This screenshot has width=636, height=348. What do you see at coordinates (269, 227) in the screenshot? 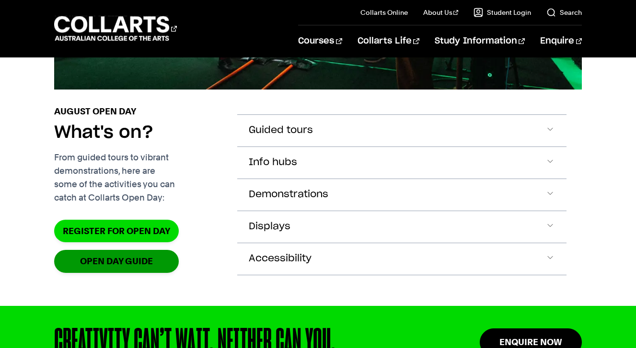
I see `span: Displays` at bounding box center [269, 227].